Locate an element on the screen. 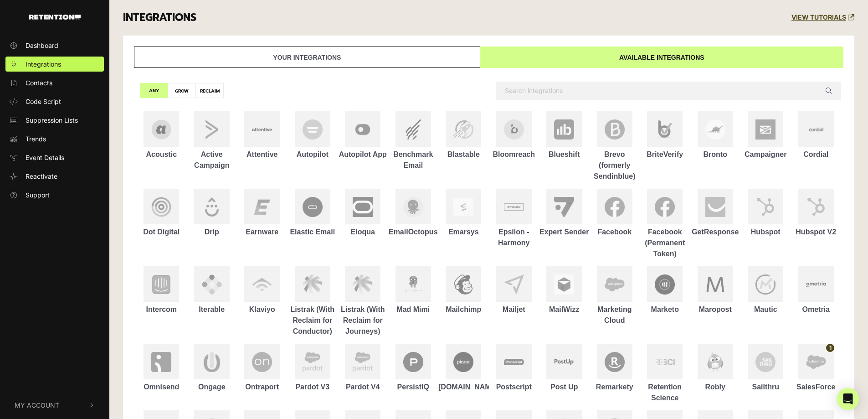 Image resolution: width=868 pixels, height=419 pixels. img: Marketo is located at coordinates (665, 284).